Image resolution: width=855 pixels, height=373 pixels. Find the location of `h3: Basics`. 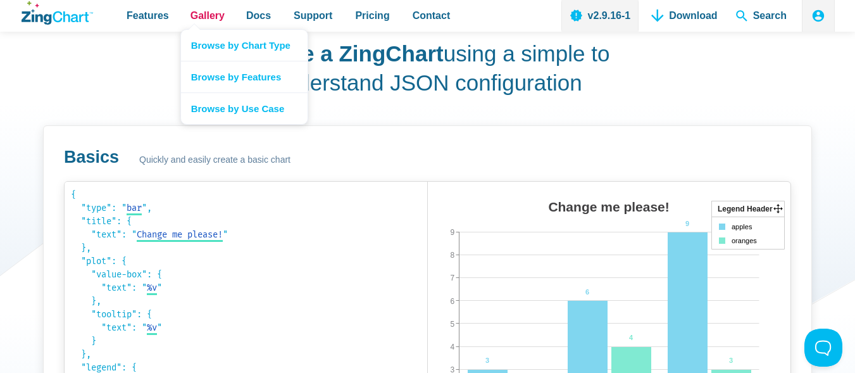

h3: Basics is located at coordinates (91, 157).